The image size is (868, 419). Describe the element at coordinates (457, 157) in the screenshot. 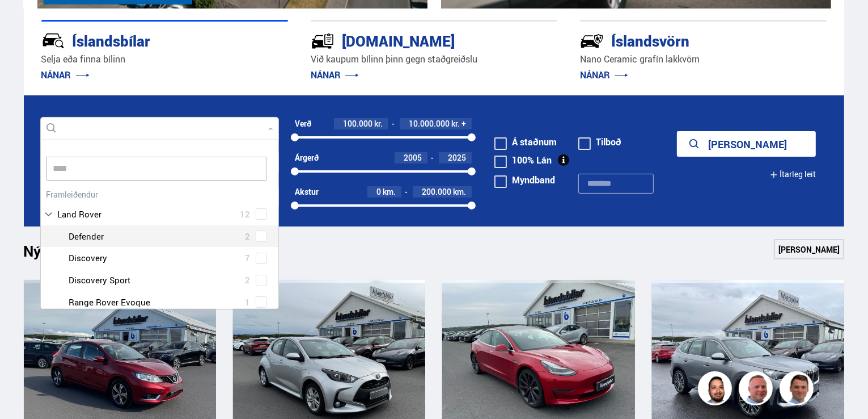

I see `span: 2025` at that location.